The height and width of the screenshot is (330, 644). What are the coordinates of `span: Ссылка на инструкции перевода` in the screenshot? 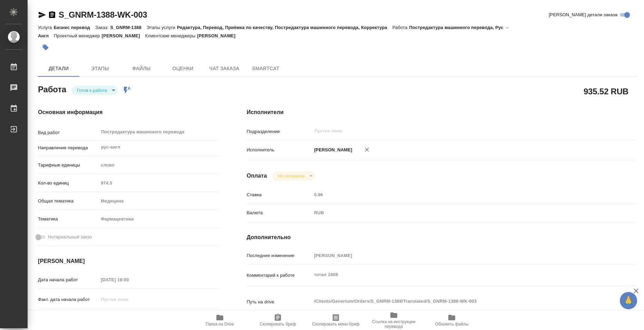 It's located at (394, 324).